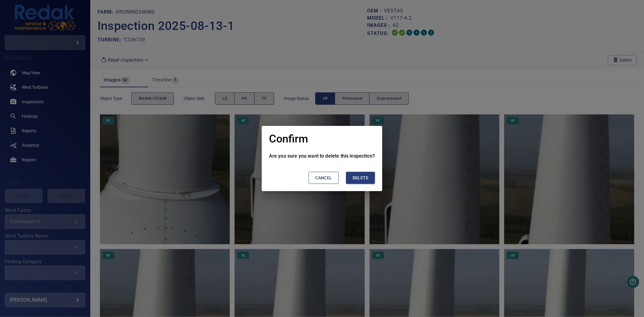 The image size is (644, 317). What do you see at coordinates (323, 178) in the screenshot?
I see `span: Cancel` at bounding box center [323, 178].